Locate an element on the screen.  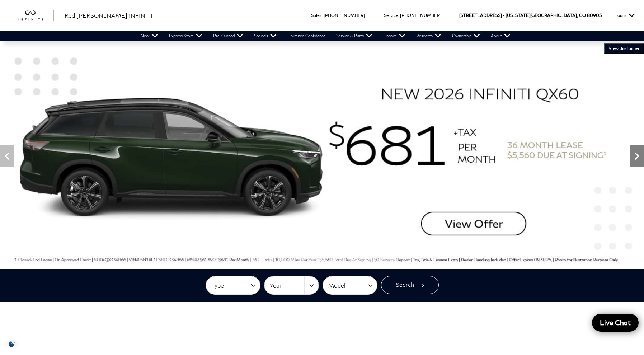
a: Pre-Owned is located at coordinates (228, 36).